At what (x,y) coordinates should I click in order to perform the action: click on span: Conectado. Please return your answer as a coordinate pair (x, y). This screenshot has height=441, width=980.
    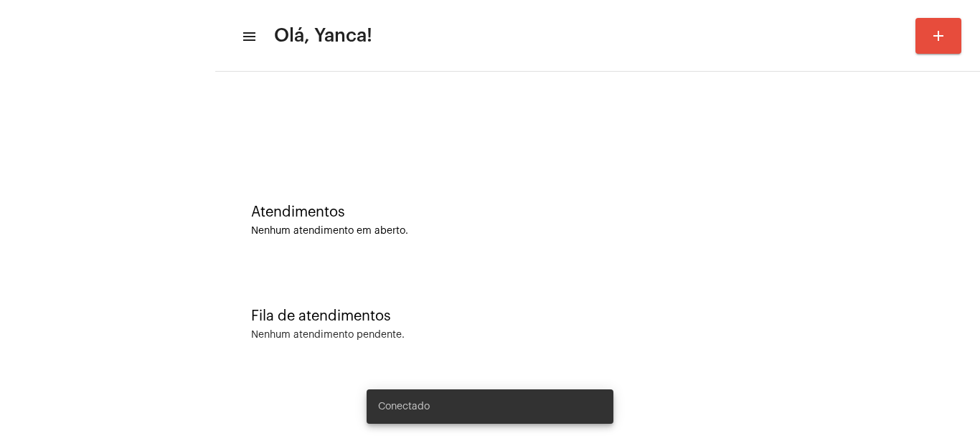
    Looking at the image, I should click on (404, 406).